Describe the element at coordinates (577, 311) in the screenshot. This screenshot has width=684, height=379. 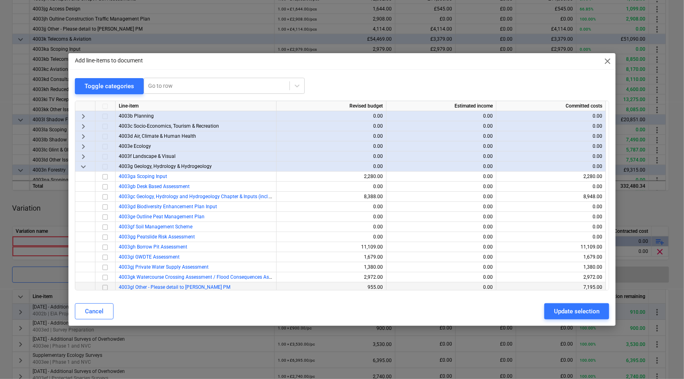
I see `div: Update selection` at that location.